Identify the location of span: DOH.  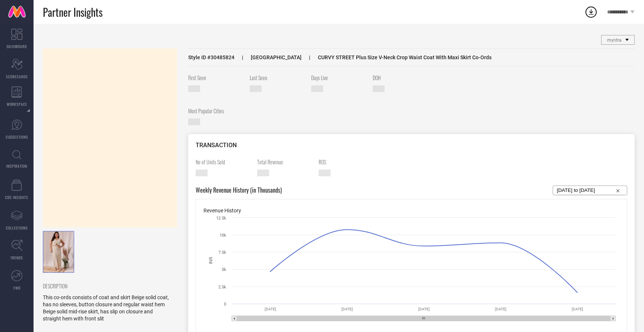
(401, 77).